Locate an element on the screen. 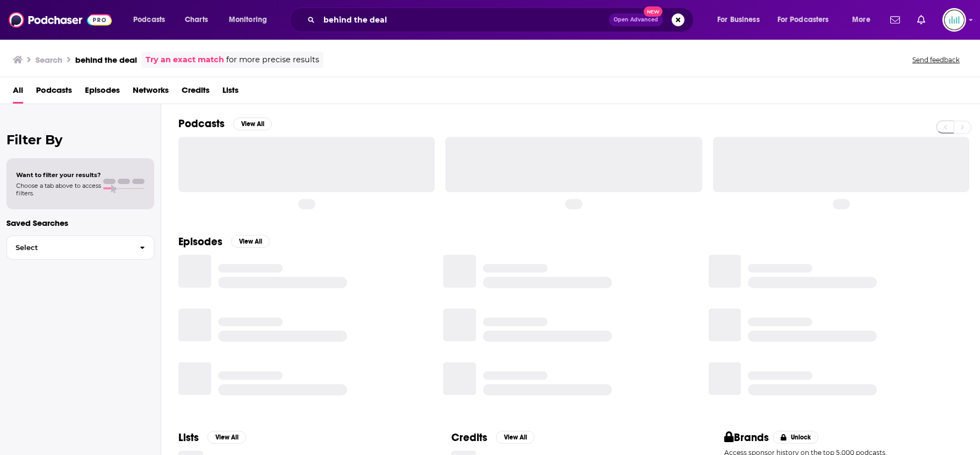 This screenshot has height=455, width=980. h2: Lists is located at coordinates (188, 438).